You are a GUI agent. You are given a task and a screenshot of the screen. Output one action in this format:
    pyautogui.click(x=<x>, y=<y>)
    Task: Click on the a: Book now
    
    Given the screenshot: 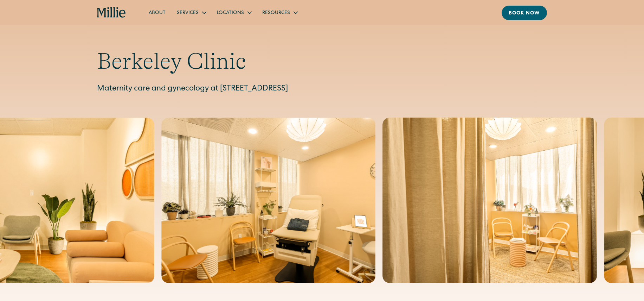 What is the action you would take?
    pyautogui.click(x=524, y=13)
    